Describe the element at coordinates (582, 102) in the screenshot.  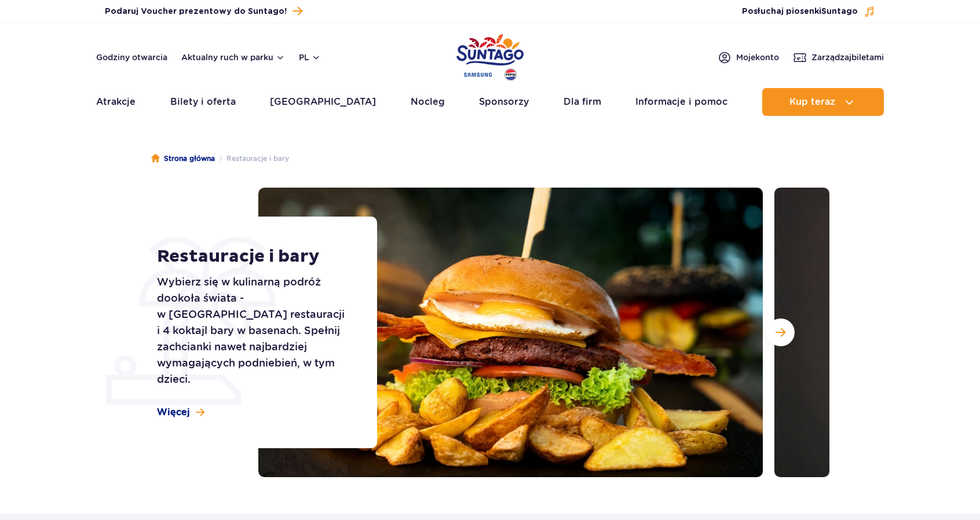
I see `a: Dla firm` at that location.